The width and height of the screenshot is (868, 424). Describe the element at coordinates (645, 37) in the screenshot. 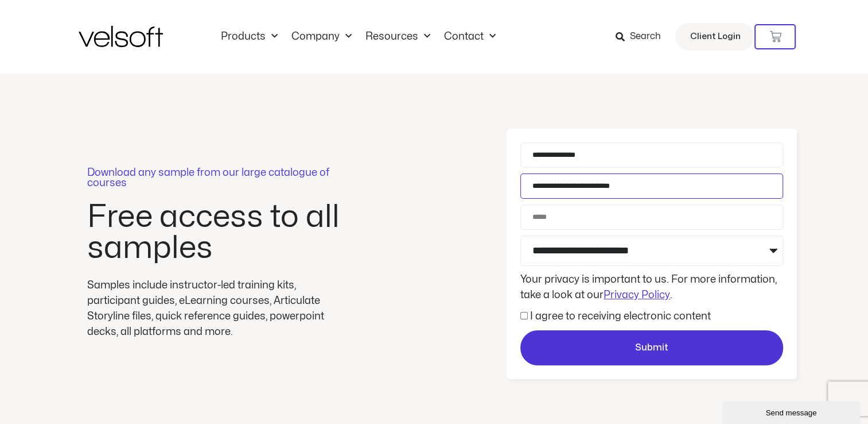

I see `span: Search` at that location.